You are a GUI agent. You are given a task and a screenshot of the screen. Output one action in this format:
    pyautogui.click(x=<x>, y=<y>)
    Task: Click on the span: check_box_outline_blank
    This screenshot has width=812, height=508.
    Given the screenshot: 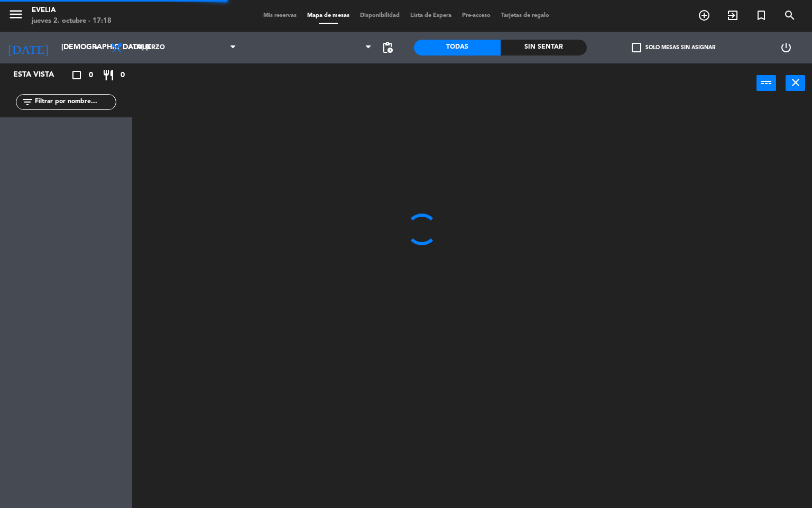 What is the action you would take?
    pyautogui.click(x=636, y=47)
    